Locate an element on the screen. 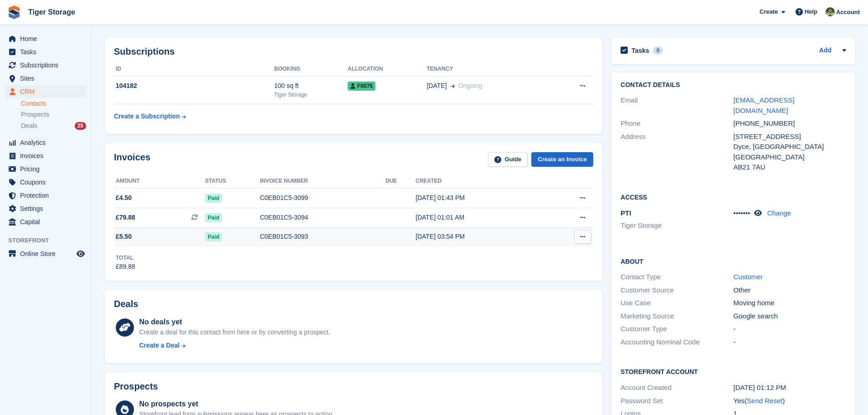 The image size is (868, 415). div: 100 sq ft is located at coordinates (311, 85).